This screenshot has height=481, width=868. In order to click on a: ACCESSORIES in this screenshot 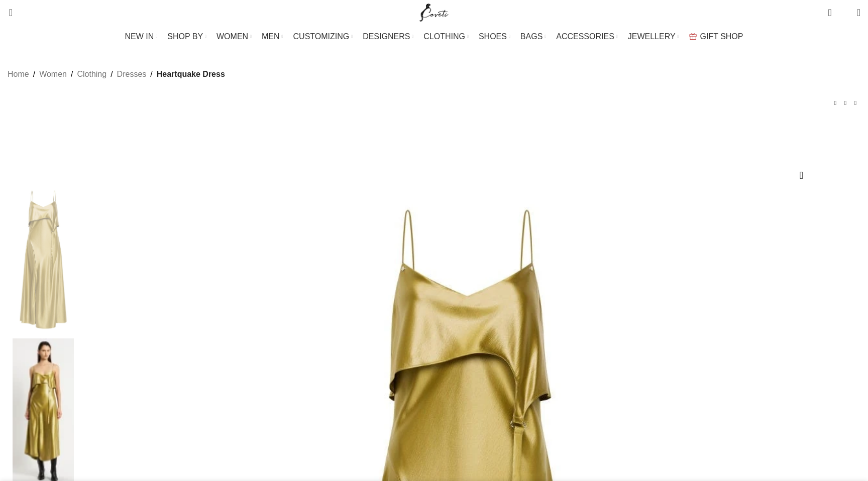, I will do `click(587, 37)`.